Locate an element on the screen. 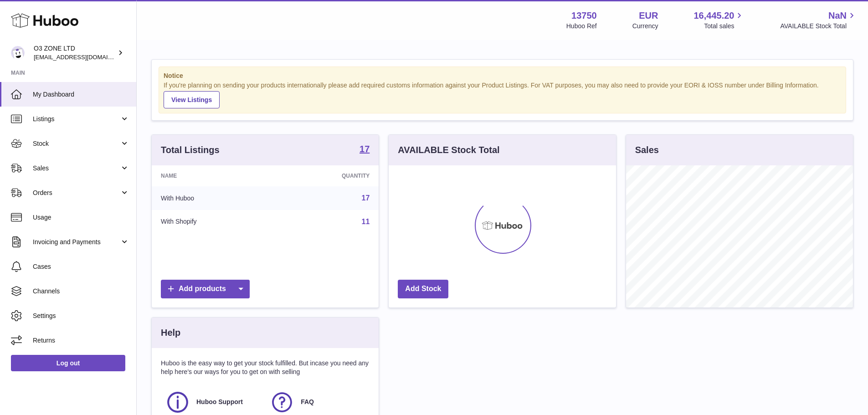  img: hello@o3zoneltd.co.uk is located at coordinates (17, 53).